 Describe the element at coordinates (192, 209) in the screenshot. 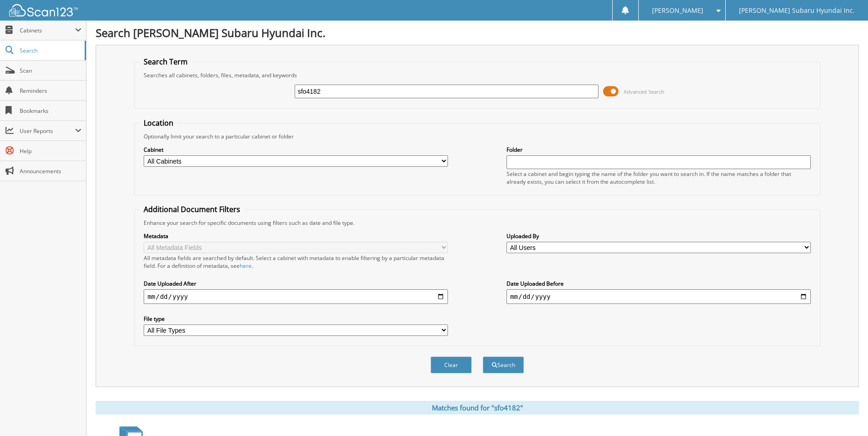

I see `legend: Additional Document Filters` at that location.